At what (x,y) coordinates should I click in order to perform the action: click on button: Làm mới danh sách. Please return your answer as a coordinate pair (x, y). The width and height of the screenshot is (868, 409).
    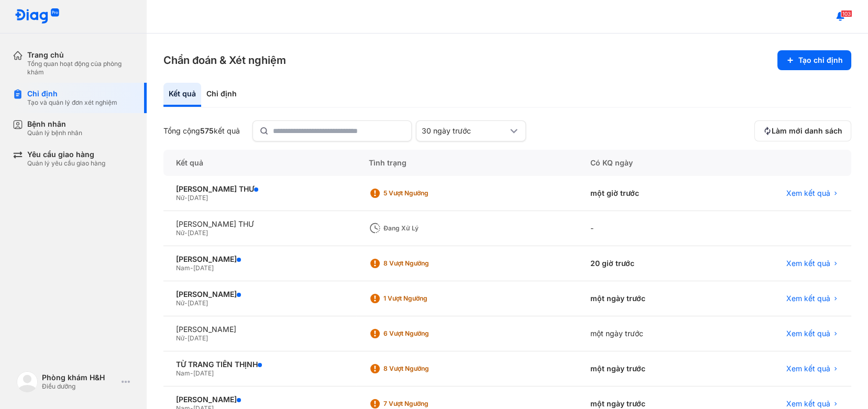
    Looking at the image, I should click on (802, 131).